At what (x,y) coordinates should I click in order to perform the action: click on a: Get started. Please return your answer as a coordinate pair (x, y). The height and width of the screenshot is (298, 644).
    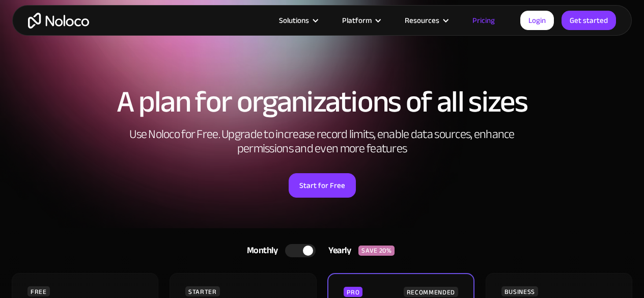
    Looking at the image, I should click on (588, 20).